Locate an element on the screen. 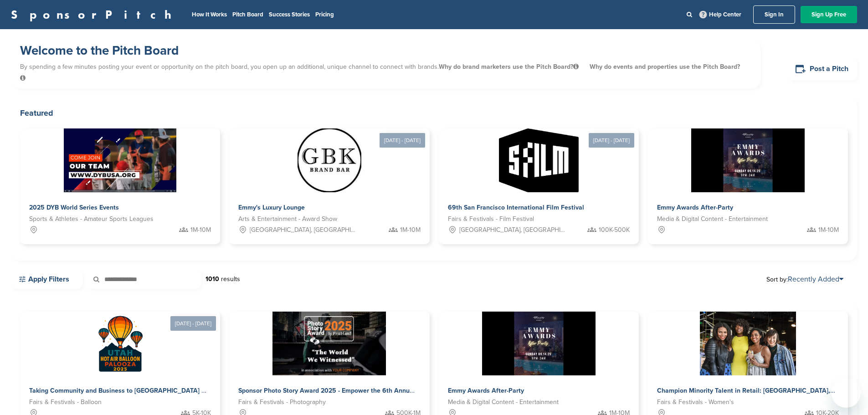  p: By spending a few minutes posting your event or opportunity on the pitch board, you open up an ad... is located at coordinates (386, 73).